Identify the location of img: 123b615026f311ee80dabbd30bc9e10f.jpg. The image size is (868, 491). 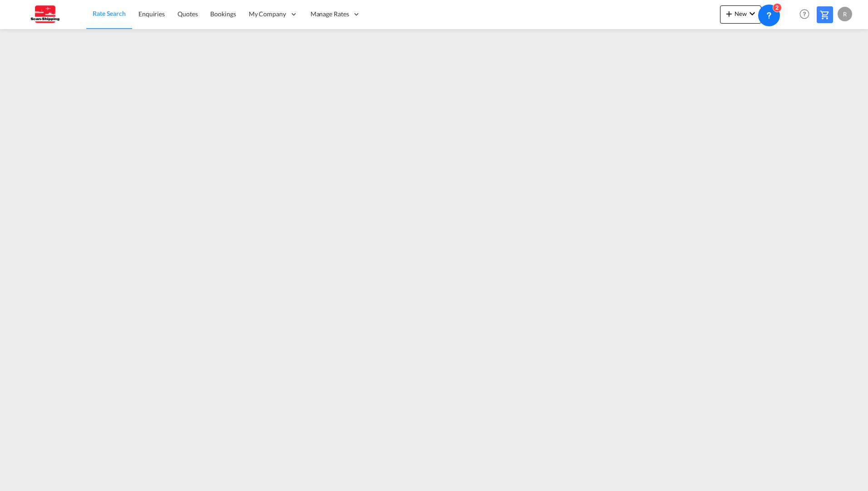
(44, 14).